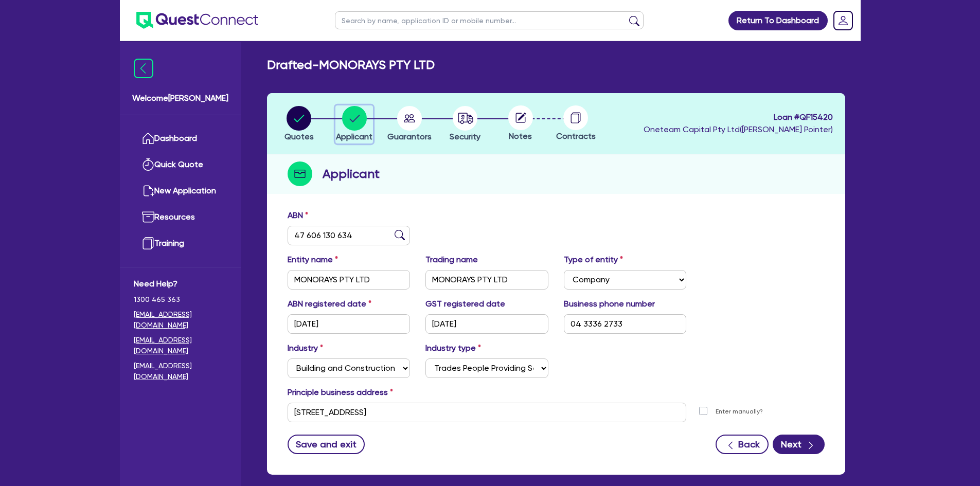 This screenshot has height=486, width=980. What do you see at coordinates (148, 191) in the screenshot?
I see `img: new-application` at bounding box center [148, 191].